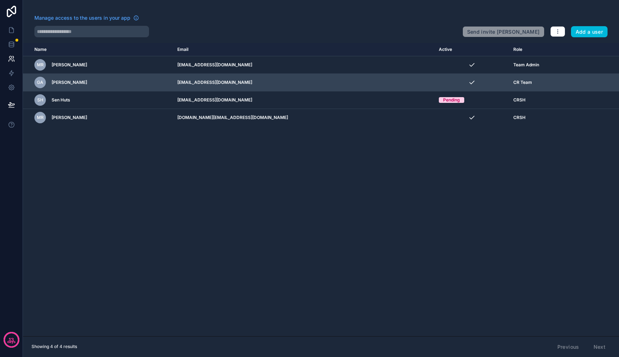 The height and width of the screenshot is (357, 619). Describe the element at coordinates (54, 346) in the screenshot. I see `span: Showing 4 of 4 results` at that location.